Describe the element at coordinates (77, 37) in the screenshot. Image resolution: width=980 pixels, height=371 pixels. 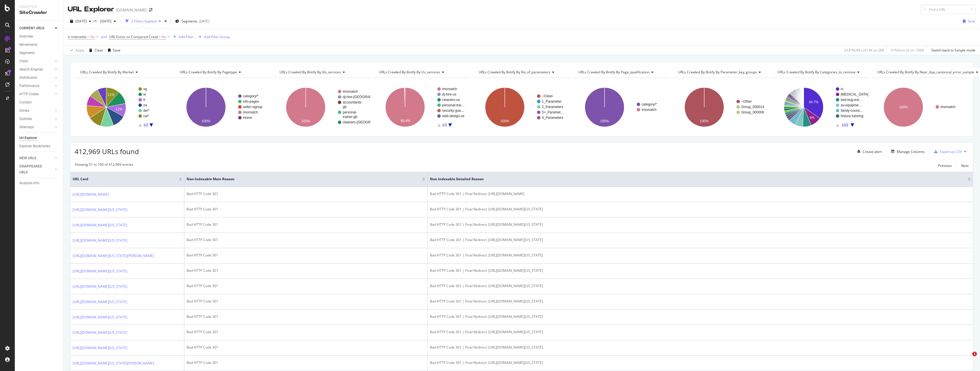
I see `span: Is Indexable` at that location.